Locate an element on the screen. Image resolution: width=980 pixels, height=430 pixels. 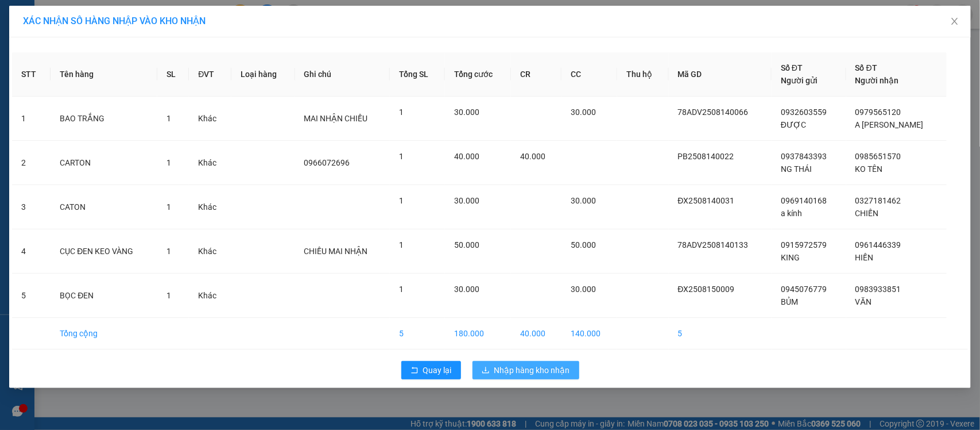
span: 78ADV2508140133 is located at coordinates (713, 245).